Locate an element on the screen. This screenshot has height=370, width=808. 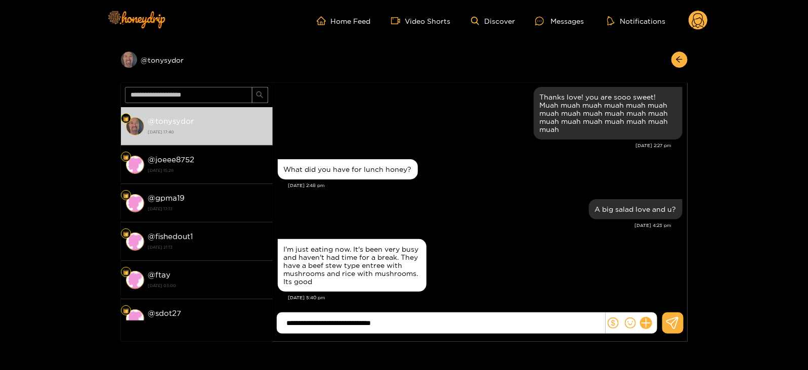
a: Home Feed is located at coordinates (343, 21).